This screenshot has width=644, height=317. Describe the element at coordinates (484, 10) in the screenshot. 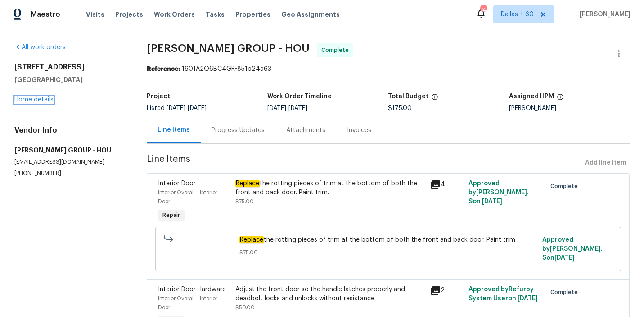

I see `div: 747` at that location.